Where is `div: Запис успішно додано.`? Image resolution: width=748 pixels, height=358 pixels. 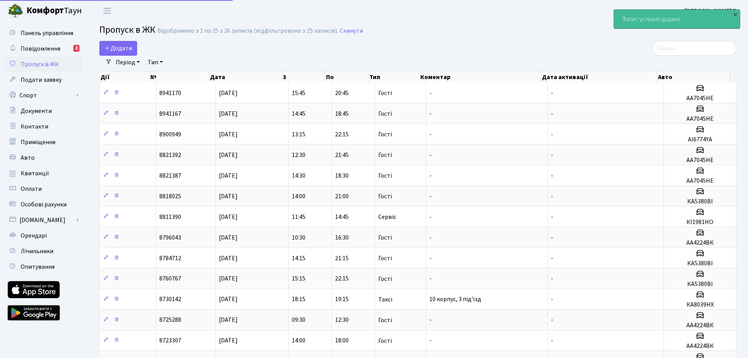
div: Запис успішно додано. is located at coordinates (677, 19).